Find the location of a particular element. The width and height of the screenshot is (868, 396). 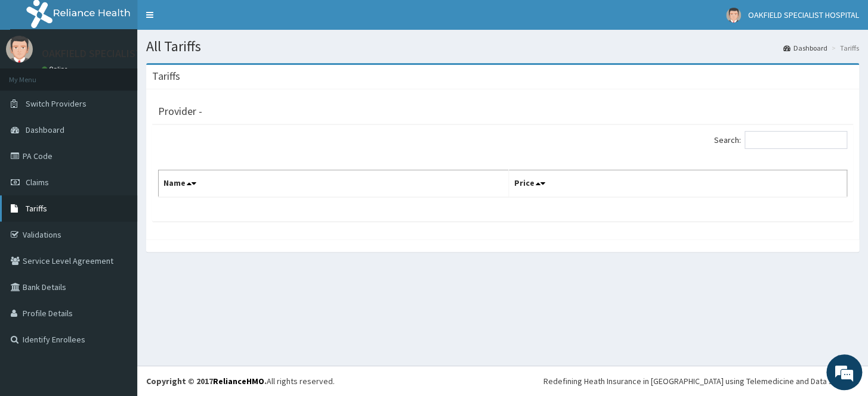

label: Search: is located at coordinates (780, 140).